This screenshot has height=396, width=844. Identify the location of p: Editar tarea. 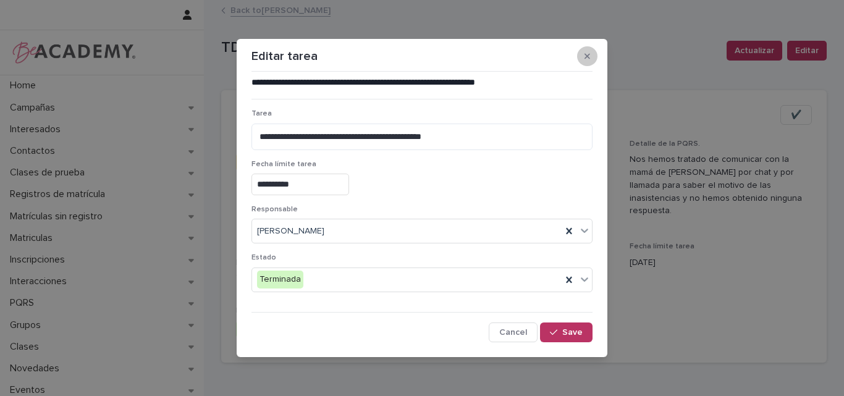
(284, 56).